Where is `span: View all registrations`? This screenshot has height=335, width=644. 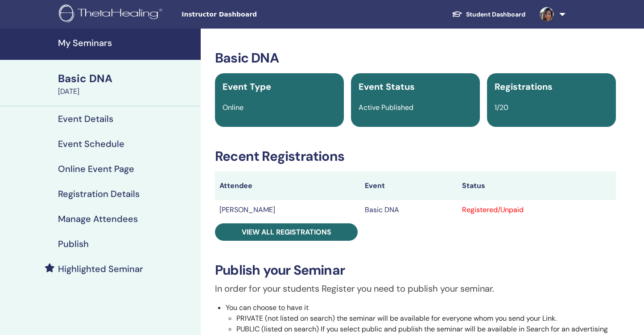 span: View all registrations is located at coordinates (286, 232).